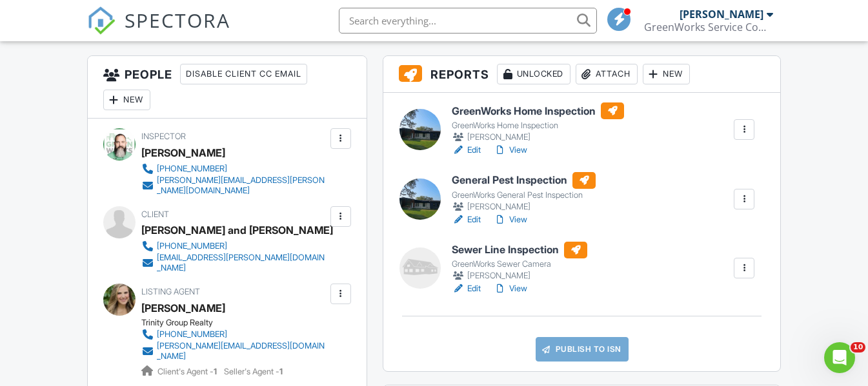 The image size is (868, 386). What do you see at coordinates (188, 372) in the screenshot?
I see `span: Client's Agent -` at bounding box center [188, 372].